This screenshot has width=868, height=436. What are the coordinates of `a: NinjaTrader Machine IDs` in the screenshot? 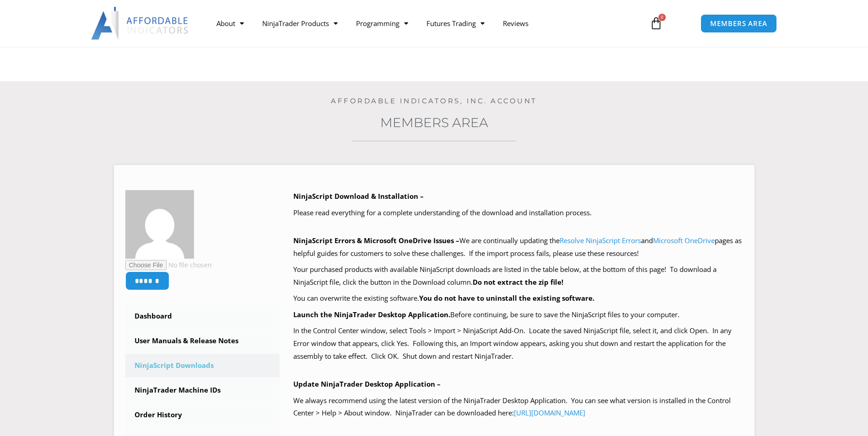 It's located at (203, 391).